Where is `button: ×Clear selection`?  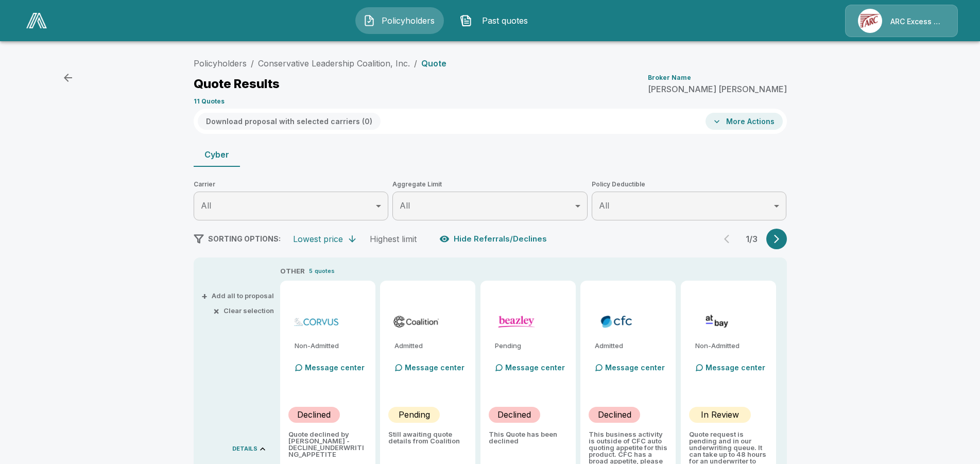
button: ×Clear selection is located at coordinates (245, 310).